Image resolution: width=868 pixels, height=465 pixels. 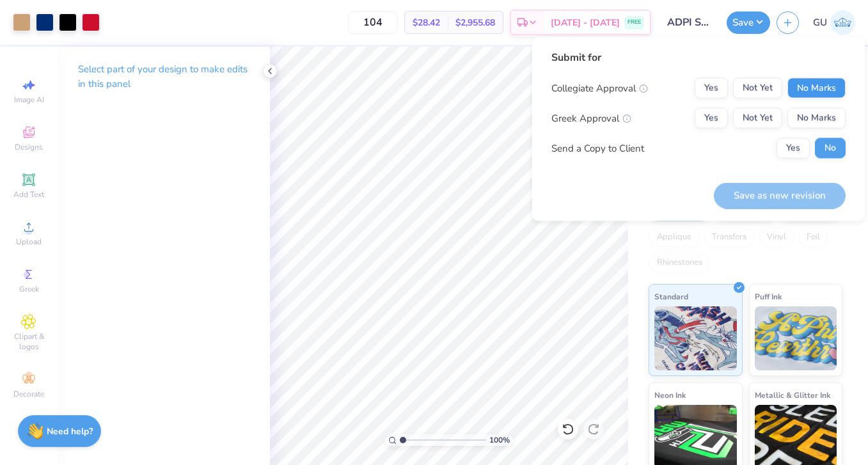 What do you see at coordinates (29, 289) in the screenshot?
I see `span: Greek` at bounding box center [29, 289].